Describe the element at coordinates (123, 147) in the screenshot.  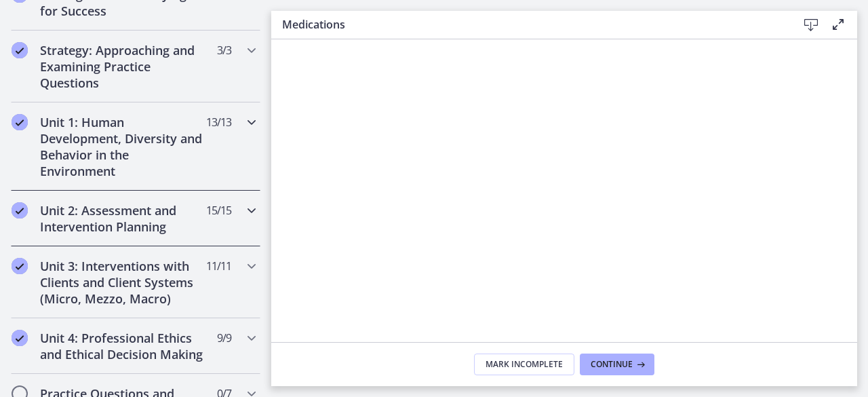
I see `h2: Unit 1: Human Development, Diversity and Behavior in the Environment` at that location.